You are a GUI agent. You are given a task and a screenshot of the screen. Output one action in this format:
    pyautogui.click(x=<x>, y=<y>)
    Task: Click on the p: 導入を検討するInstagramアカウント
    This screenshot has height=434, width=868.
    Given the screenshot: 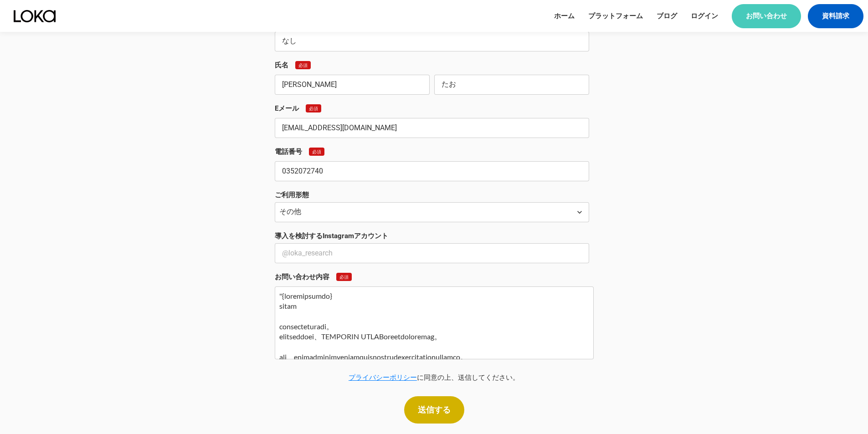 What is the action you would take?
    pyautogui.click(x=331, y=236)
    